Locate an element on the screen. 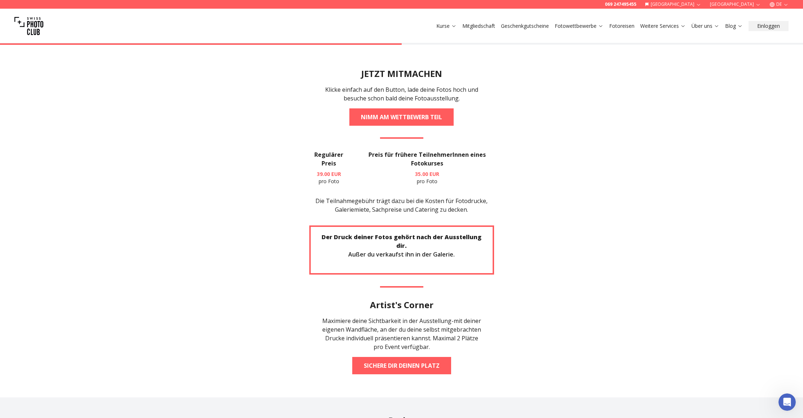 The height and width of the screenshot is (418, 803). button: Kurse is located at coordinates (446, 26).